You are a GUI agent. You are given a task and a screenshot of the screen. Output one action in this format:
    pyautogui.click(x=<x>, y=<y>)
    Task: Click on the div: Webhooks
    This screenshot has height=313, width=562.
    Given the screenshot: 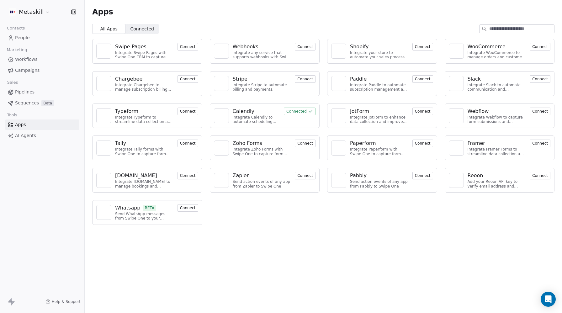 What is the action you would take?
    pyautogui.click(x=246, y=47)
    